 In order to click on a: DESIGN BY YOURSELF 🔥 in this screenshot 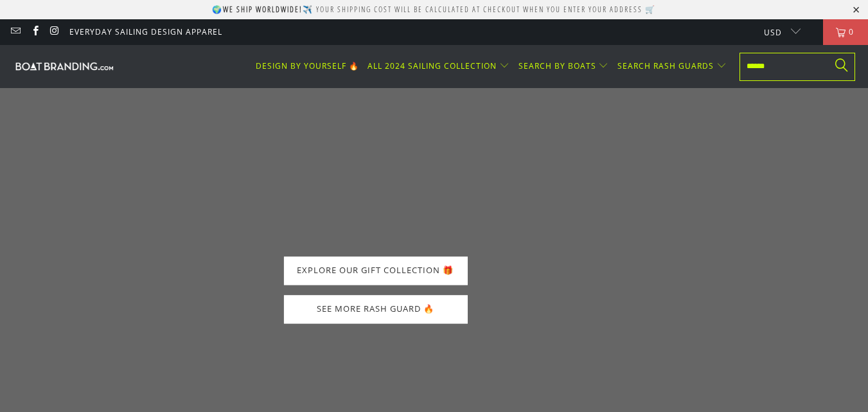, I will do `click(307, 66)`.